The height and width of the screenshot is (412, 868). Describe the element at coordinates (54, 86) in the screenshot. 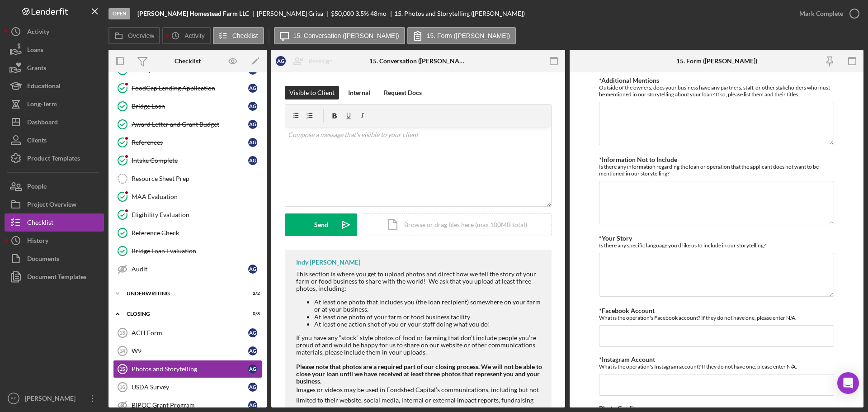

I see `button: Educational` at that location.